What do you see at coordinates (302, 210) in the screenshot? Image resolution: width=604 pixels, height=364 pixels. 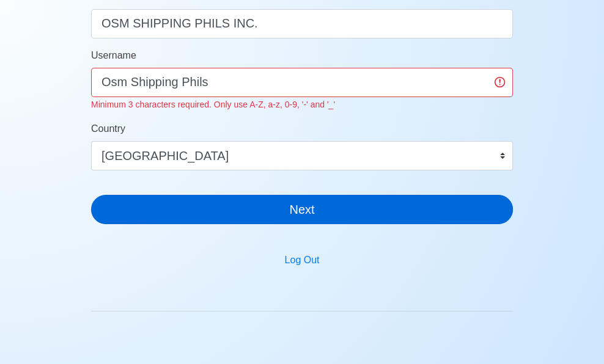 I see `button: Next` at bounding box center [302, 210].